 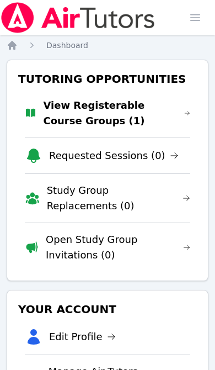 I want to click on a: Requested Sessions (0), so click(x=114, y=156).